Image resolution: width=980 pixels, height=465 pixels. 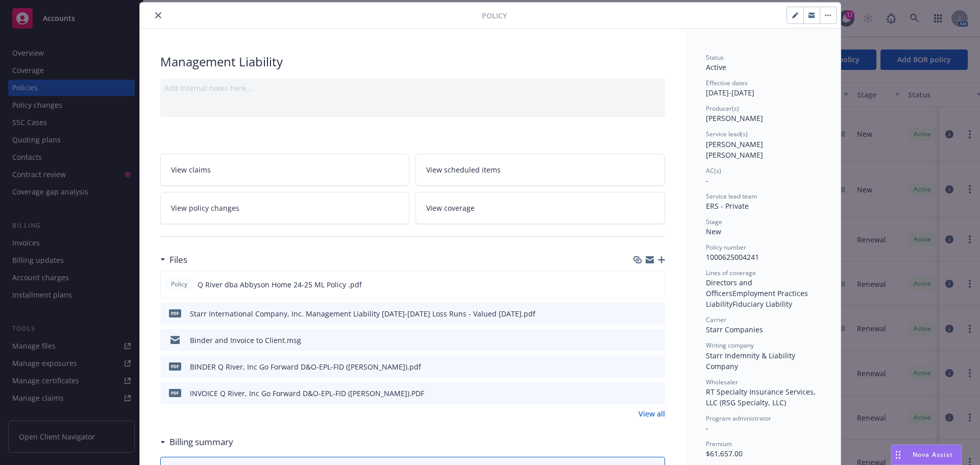 I want to click on span: Service lead team, so click(x=731, y=196).